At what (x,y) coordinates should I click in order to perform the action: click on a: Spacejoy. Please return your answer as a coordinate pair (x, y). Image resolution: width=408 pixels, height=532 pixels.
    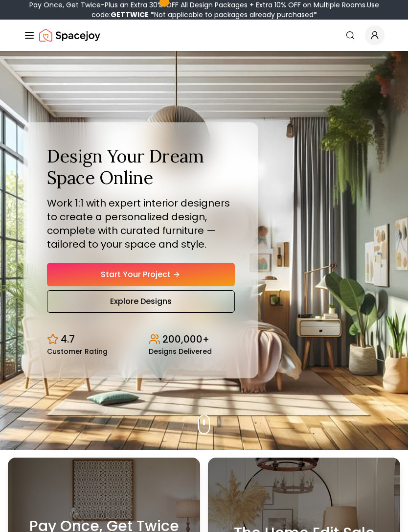
    Looking at the image, I should click on (70, 35).